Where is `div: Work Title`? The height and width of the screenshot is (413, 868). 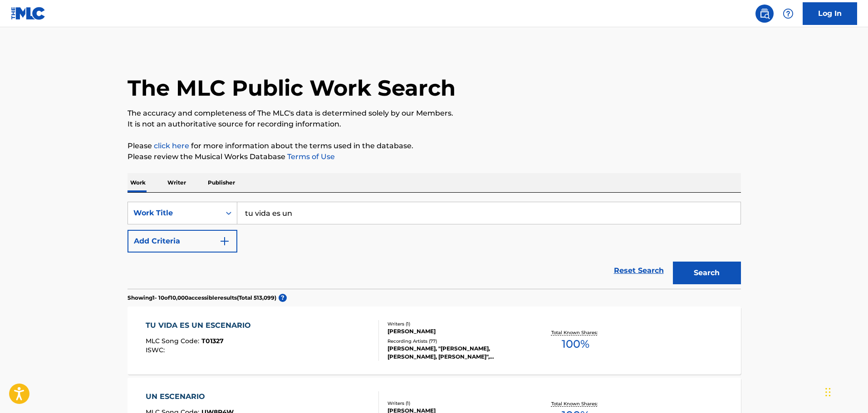
div: Work Title is located at coordinates (174, 213).